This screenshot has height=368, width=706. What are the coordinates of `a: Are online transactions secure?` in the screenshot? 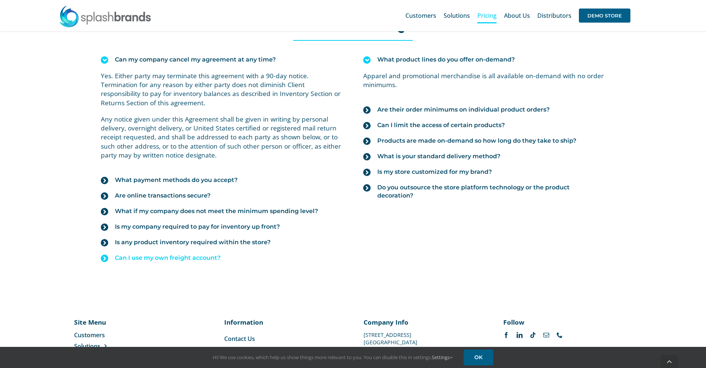 It's located at (222, 196).